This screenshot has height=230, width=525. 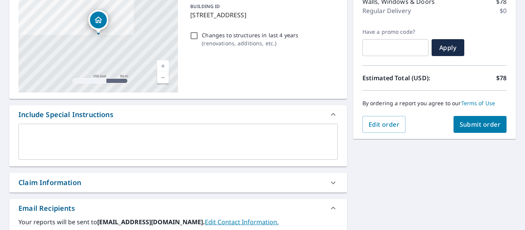 What do you see at coordinates (205, 6) in the screenshot?
I see `p: BUILDING ID` at bounding box center [205, 6].